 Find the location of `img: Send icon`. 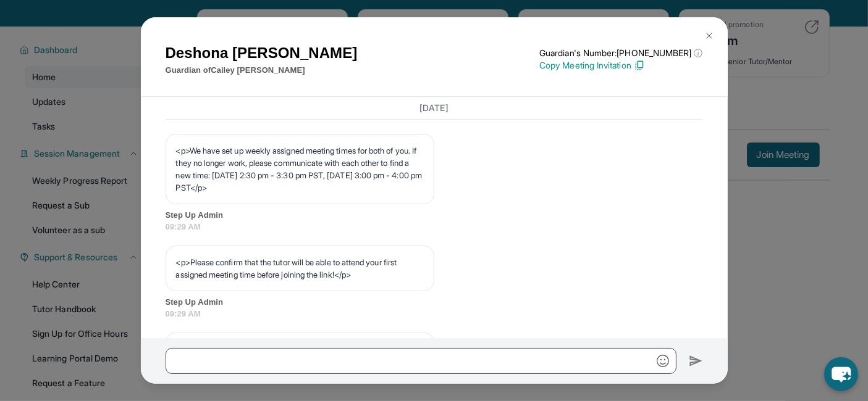

img: Send icon is located at coordinates (695, 361).